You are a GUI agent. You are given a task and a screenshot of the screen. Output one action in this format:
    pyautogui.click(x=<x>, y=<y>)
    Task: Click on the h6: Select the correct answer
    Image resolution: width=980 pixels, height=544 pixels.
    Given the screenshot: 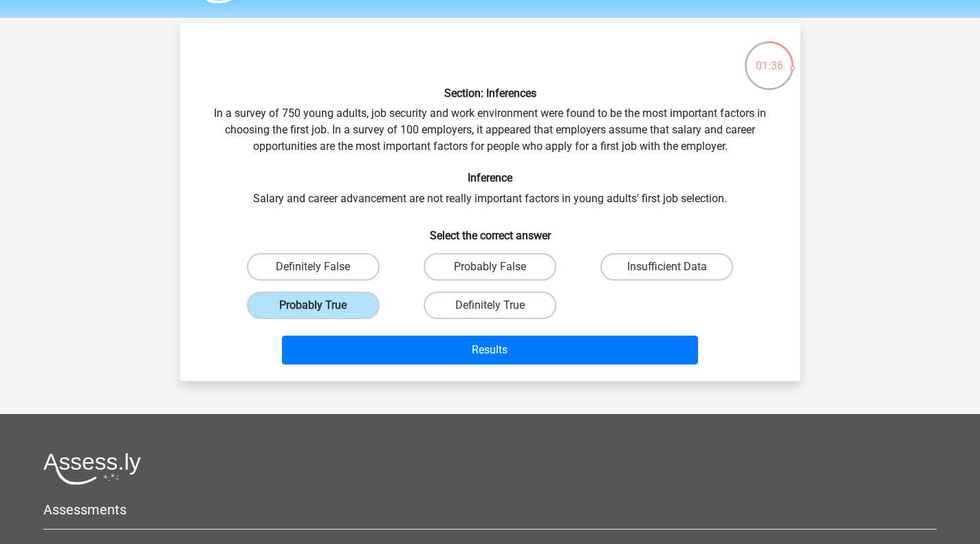 What is the action you would take?
    pyautogui.click(x=490, y=230)
    